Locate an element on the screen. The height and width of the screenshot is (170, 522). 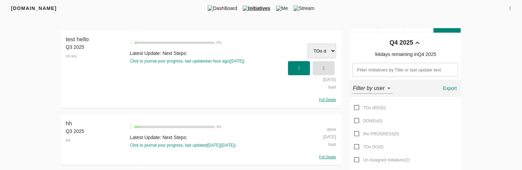
span: 94 days remaining in Q4 2025 is located at coordinates (405, 54).